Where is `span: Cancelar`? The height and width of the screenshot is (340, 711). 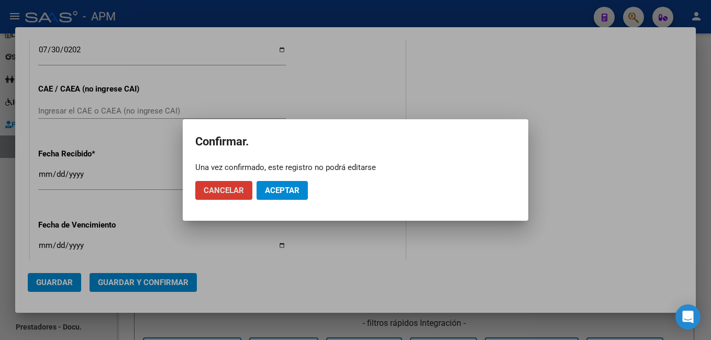
span: Cancelar is located at coordinates (223, 190).